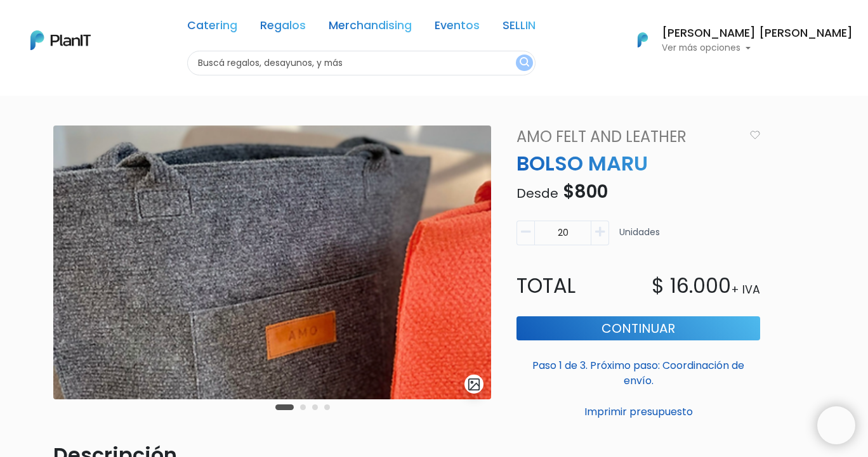  What do you see at coordinates (638, 163) in the screenshot?
I see `p: BOLSO MARU` at bounding box center [638, 163].